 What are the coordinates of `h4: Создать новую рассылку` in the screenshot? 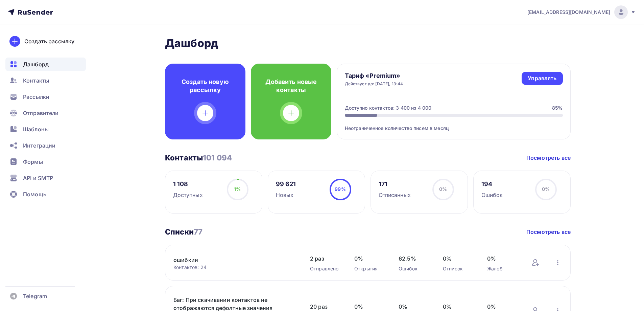 It's located at (205, 86).